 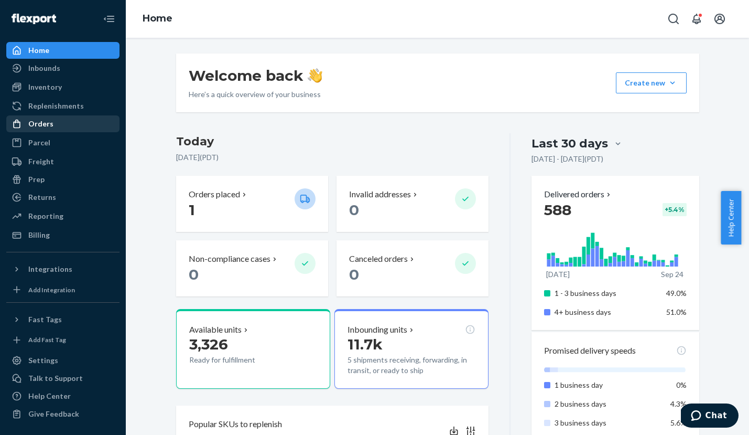 What do you see at coordinates (238, 360) in the screenshot?
I see `p: Ready for fulfillment` at bounding box center [238, 360].